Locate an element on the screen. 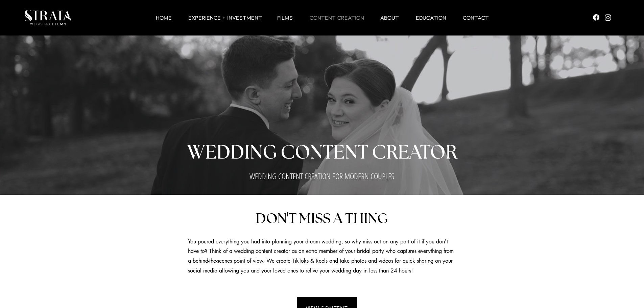  p: CONTENT CREATION is located at coordinates (337, 18).